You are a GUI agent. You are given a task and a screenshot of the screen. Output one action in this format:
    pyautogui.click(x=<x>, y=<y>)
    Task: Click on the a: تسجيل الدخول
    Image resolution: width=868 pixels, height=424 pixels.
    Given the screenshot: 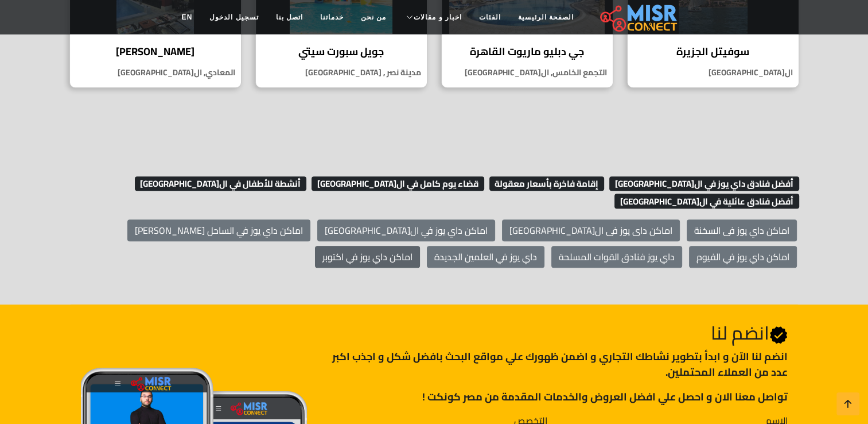 What is the action you would take?
    pyautogui.click(x=234, y=17)
    